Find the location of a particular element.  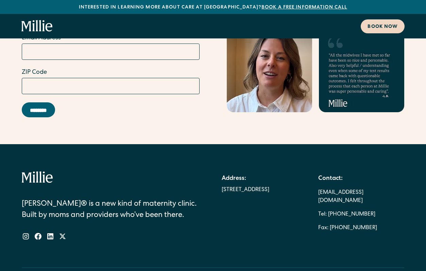

div: Tel: is located at coordinates (322, 214).